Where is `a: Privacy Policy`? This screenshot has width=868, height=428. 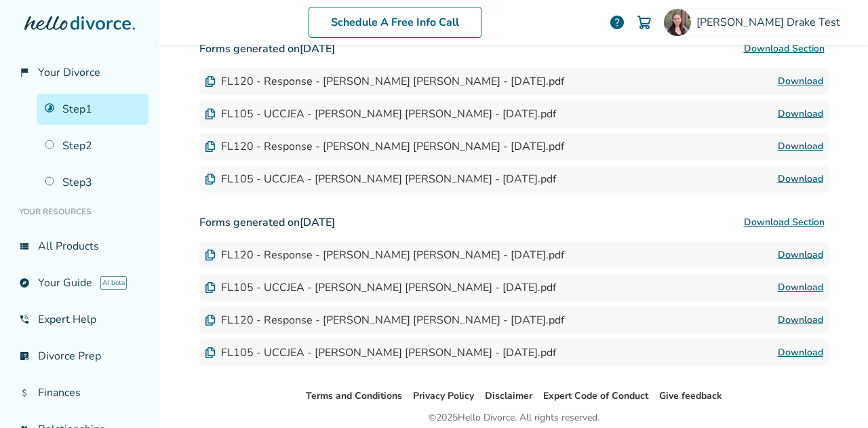
a: Privacy Policy is located at coordinates (443, 395).